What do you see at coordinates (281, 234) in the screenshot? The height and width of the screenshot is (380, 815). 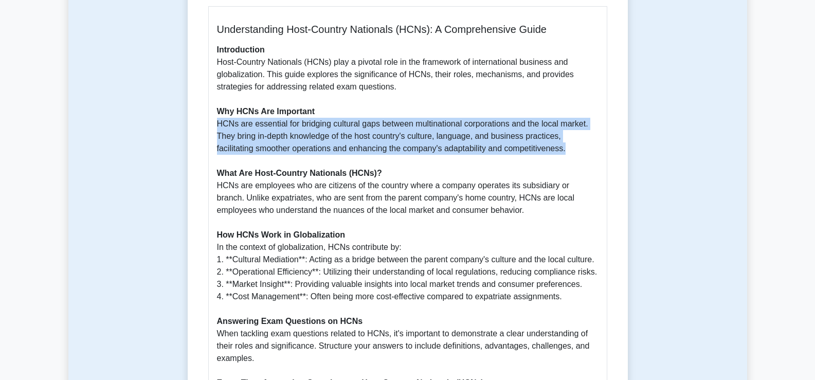 I see `b: How HCNs Work in Globalization` at bounding box center [281, 234].